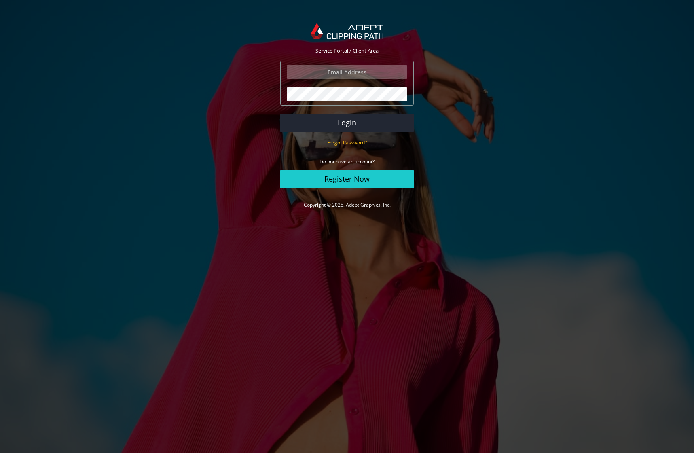  I want to click on small: Forgot Password?, so click(347, 142).